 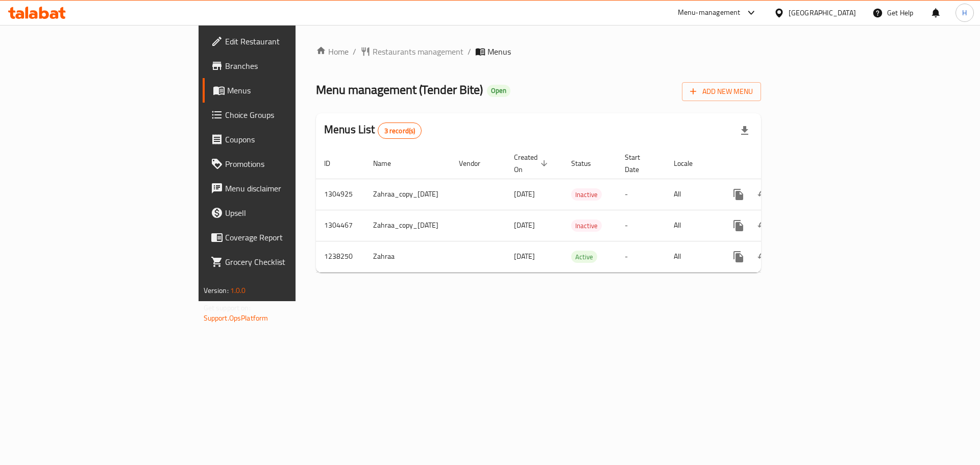 What do you see at coordinates (499, 90) in the screenshot?
I see `span: Open` at bounding box center [499, 90].